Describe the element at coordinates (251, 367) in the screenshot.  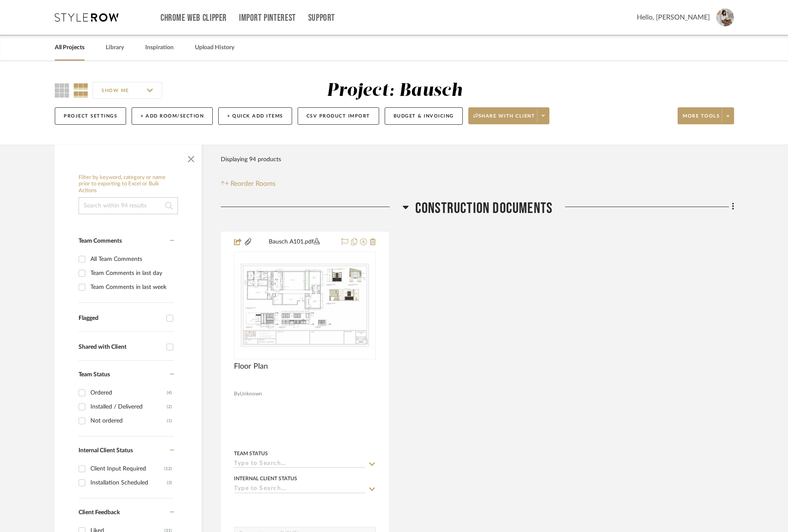
I see `span: Floor Plan` at that location.